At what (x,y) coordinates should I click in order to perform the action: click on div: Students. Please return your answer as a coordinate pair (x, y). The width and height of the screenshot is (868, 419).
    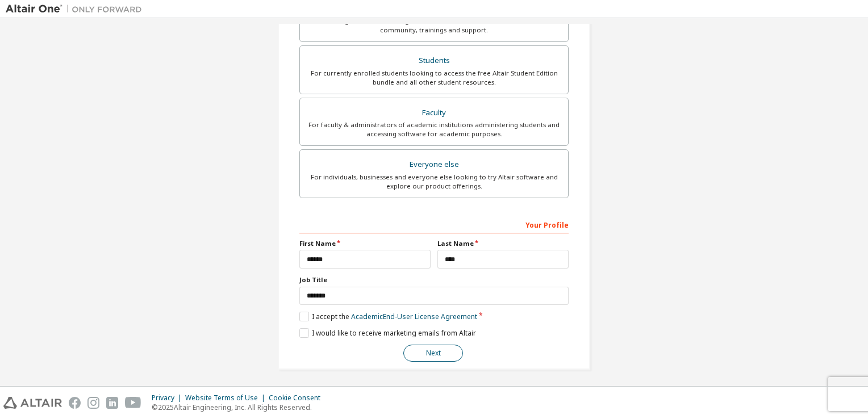
    Looking at the image, I should click on (434, 61).